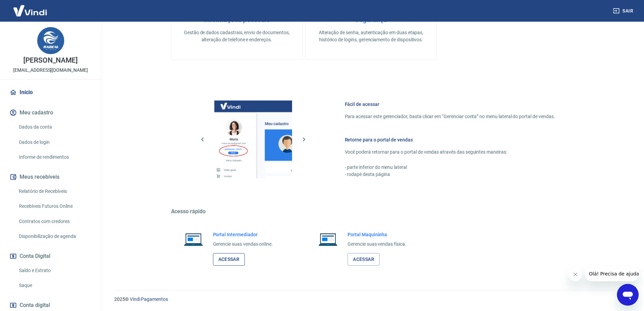  I want to click on button: Sair, so click(624, 11).